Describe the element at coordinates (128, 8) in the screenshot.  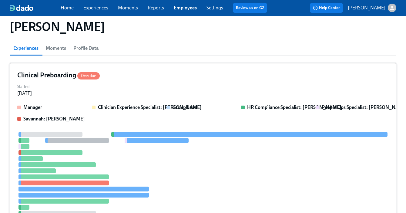
I see `a: Moments` at that location.